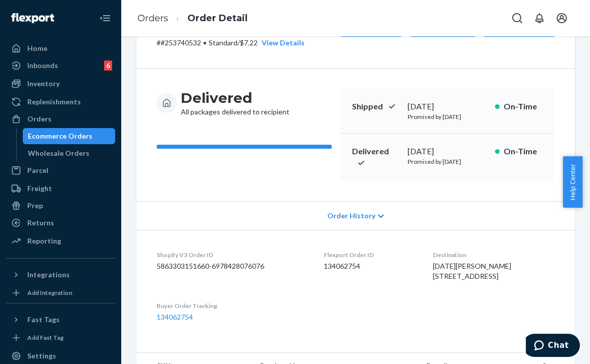 This screenshot has height=364, width=590. What do you see at coordinates (41, 356) in the screenshot?
I see `div: Settings` at bounding box center [41, 356].